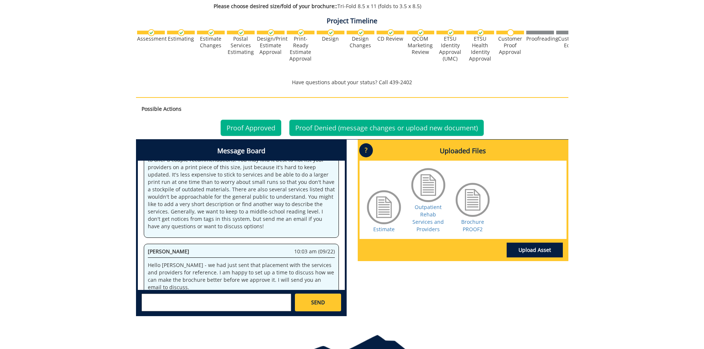  What do you see at coordinates (510, 45) in the screenshot?
I see `div: Customer Proof Approval` at bounding box center [510, 45].